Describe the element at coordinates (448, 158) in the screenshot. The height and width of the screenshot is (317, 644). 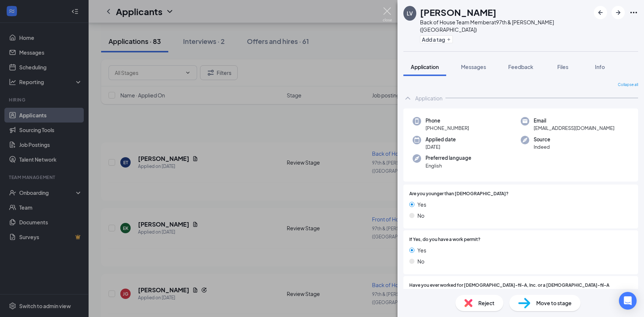
I see `span: Preferred language` at that location.